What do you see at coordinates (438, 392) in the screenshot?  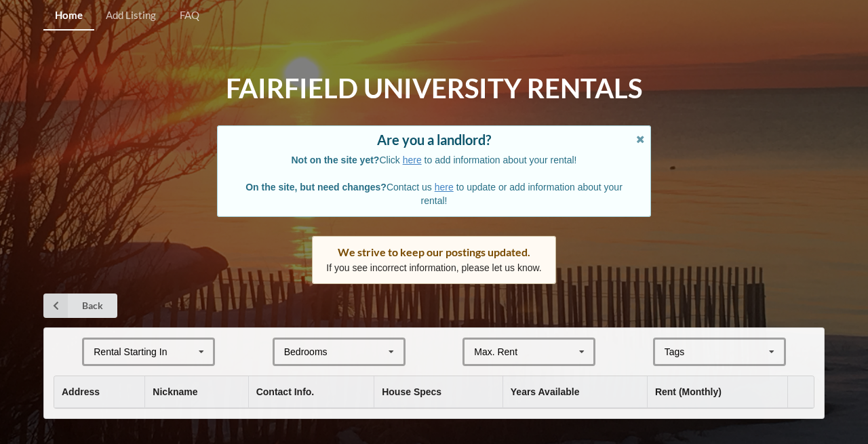 I see `th: House Specs` at bounding box center [438, 392].